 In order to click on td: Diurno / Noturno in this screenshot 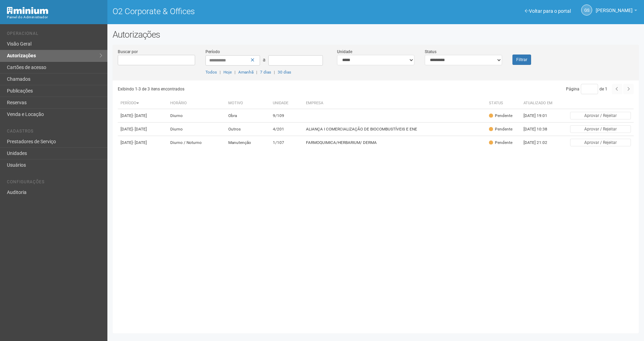, I will do `click(197, 143)`.